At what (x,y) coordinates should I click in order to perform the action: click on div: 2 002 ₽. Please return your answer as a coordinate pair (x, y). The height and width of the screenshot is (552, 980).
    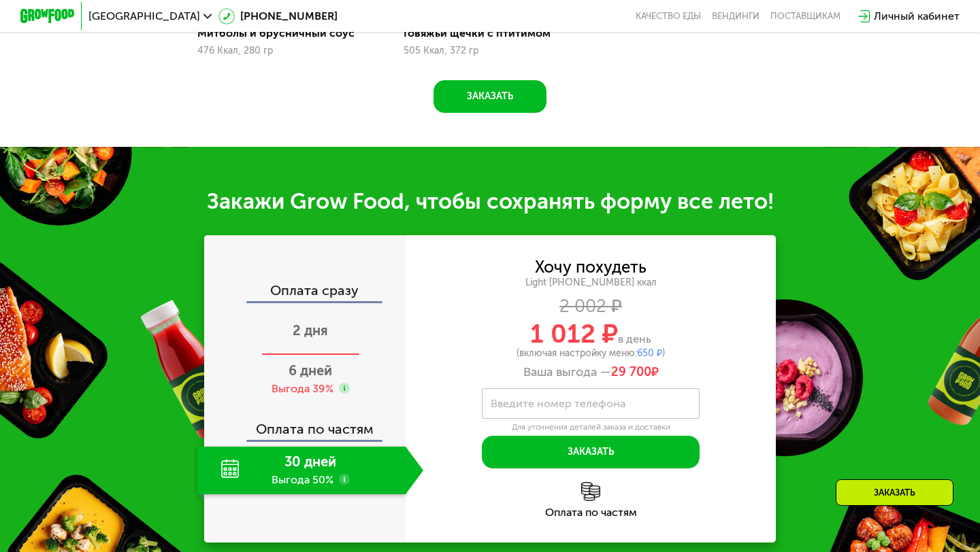
    Looking at the image, I should click on (591, 307).